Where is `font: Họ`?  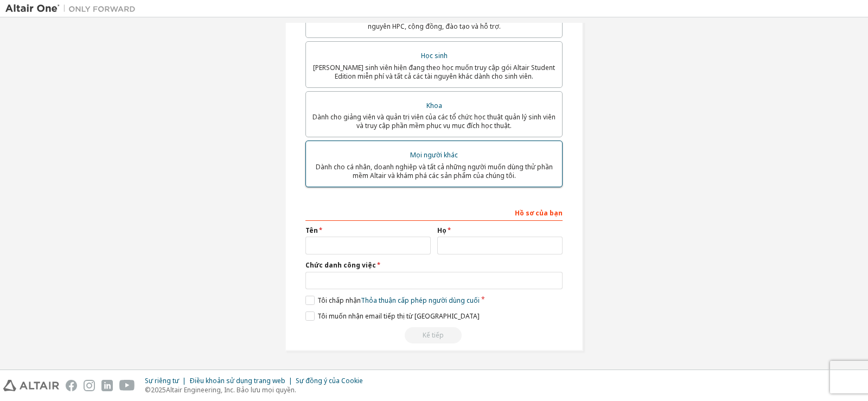
font: Họ is located at coordinates (442, 230).